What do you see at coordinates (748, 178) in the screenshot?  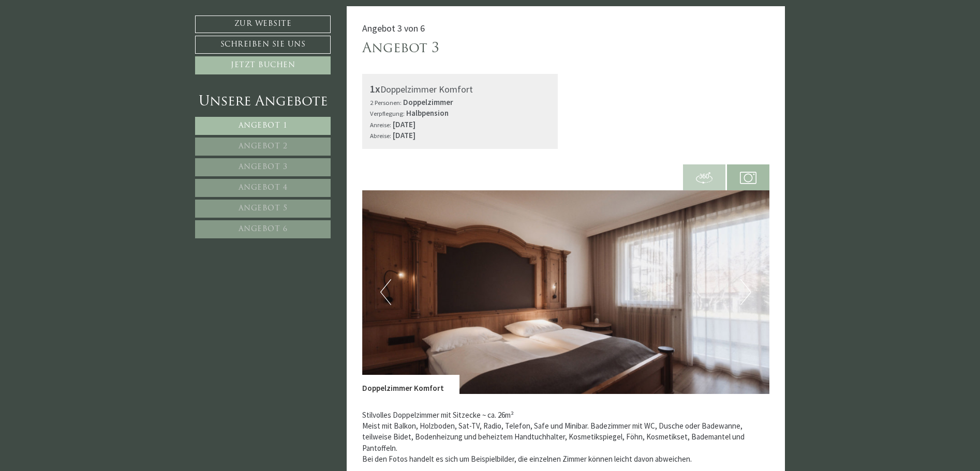 I see `img: camera.svg` at bounding box center [748, 178].